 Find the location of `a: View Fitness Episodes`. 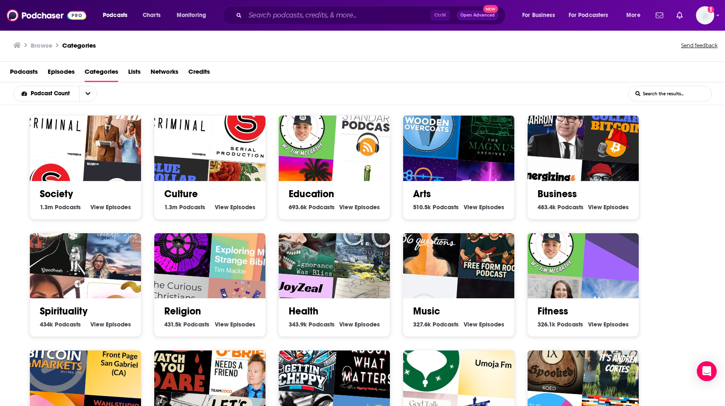

a: View Fitness Episodes is located at coordinates (608, 325).